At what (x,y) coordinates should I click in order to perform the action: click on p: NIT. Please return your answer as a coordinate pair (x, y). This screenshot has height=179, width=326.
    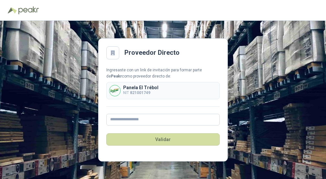
    Looking at the image, I should click on (141, 93).